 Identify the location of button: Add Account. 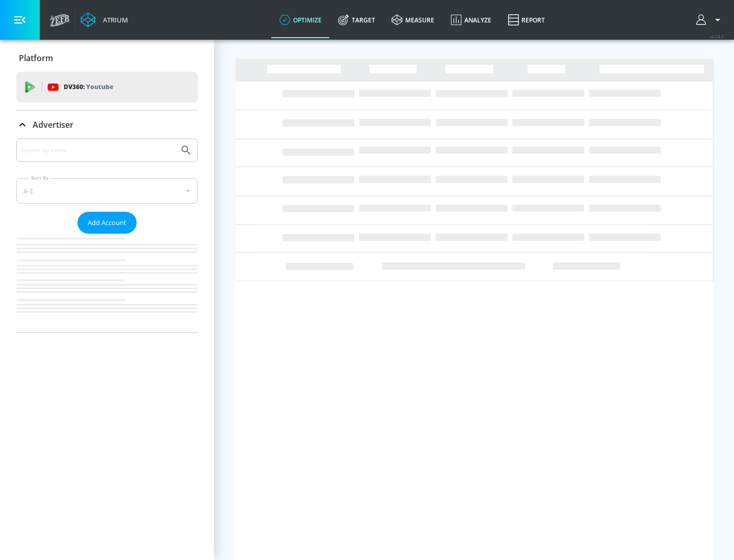
(107, 222).